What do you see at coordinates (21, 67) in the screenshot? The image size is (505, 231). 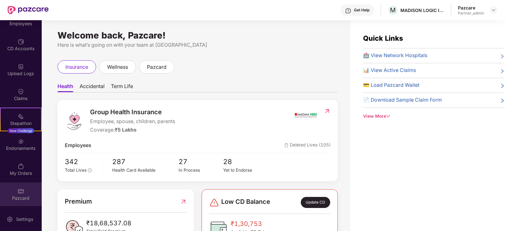 I see `img: svg+xml;base64,PHN2ZyBpZD0iVXBsb2FkX0xvZ3MiIGRhdGEtbmFtZT0iVXBsb2FkIExvZ3MiIHhtbG5zPSJodHRwOi8vd3...` at bounding box center [21, 67].